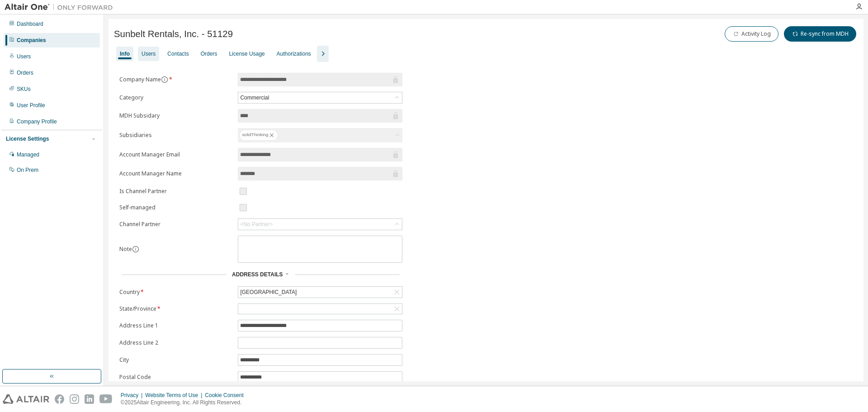  I want to click on div: User Profile, so click(31, 105).